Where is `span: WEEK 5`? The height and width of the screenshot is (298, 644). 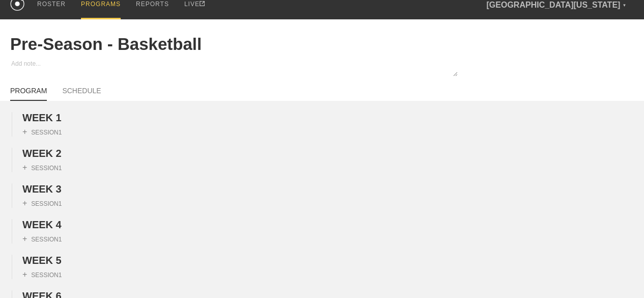
span: WEEK 5 is located at coordinates (42, 260).